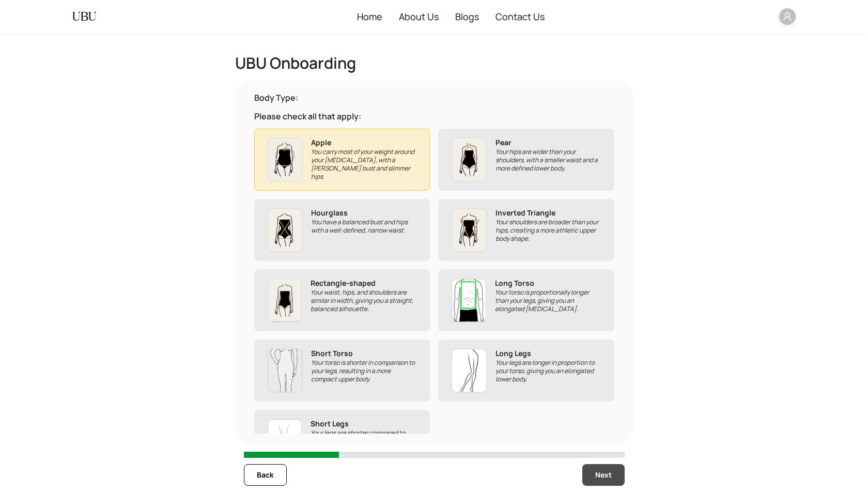 The image size is (868, 492). What do you see at coordinates (434, 63) in the screenshot?
I see `h2: UBU Onboarding` at bounding box center [434, 63].